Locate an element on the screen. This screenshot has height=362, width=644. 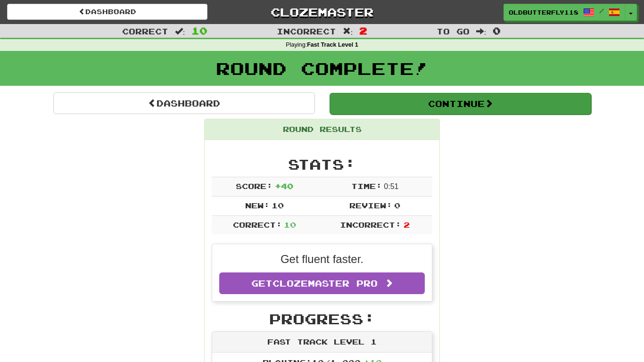
span: Review: is located at coordinates (371, 206).